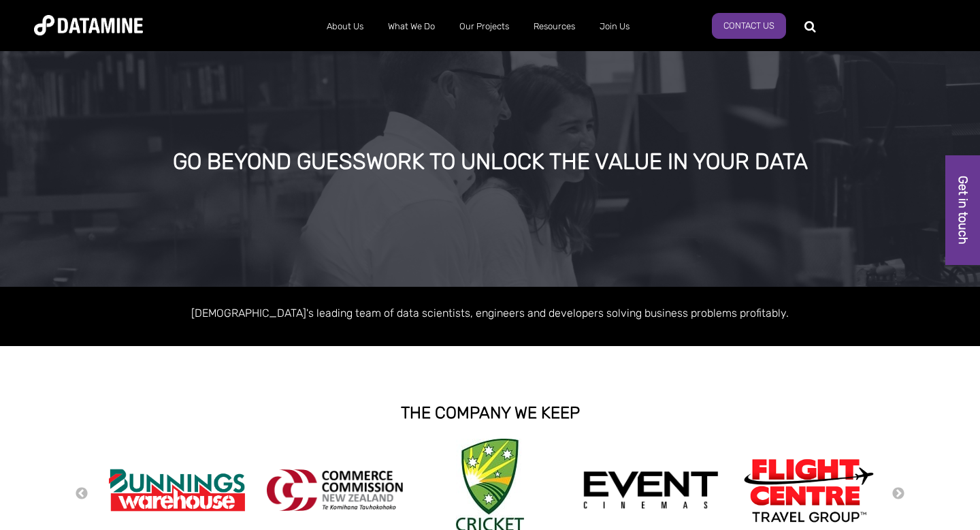 The width and height of the screenshot is (980, 530). What do you see at coordinates (490, 413) in the screenshot?
I see `strong: THE COMPANY WE KEEP` at bounding box center [490, 413].